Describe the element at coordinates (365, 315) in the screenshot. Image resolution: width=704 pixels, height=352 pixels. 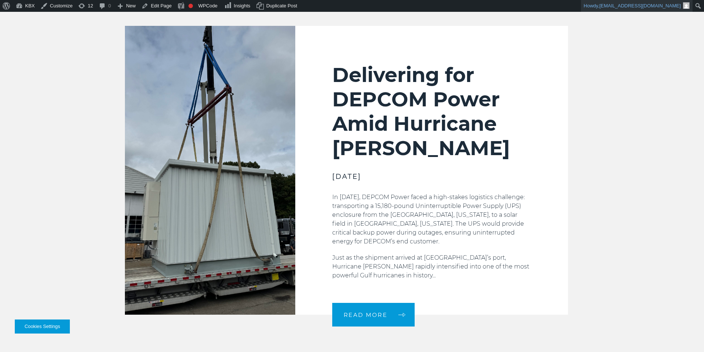
I see `span: READ MORE` at that location.